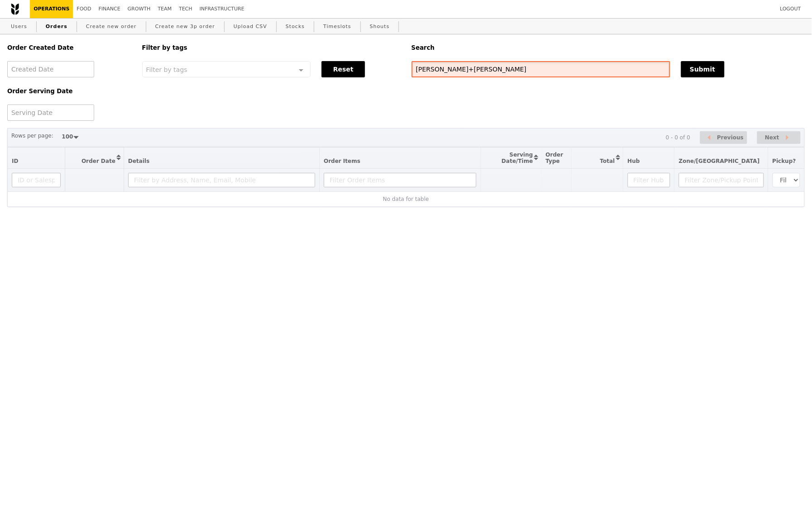 The width and height of the screenshot is (812, 505). I want to click on h5: Order Created Date, so click(70, 47).